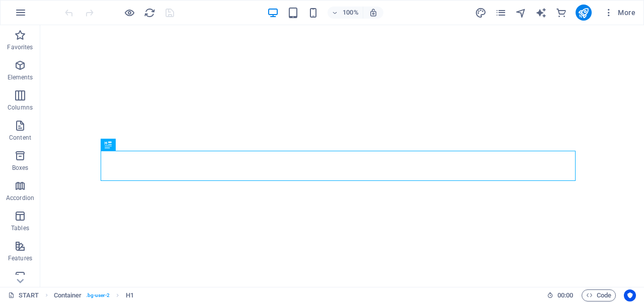 Image resolution: width=644 pixels, height=303 pixels. Describe the element at coordinates (619, 13) in the screenshot. I see `span: More` at that location.